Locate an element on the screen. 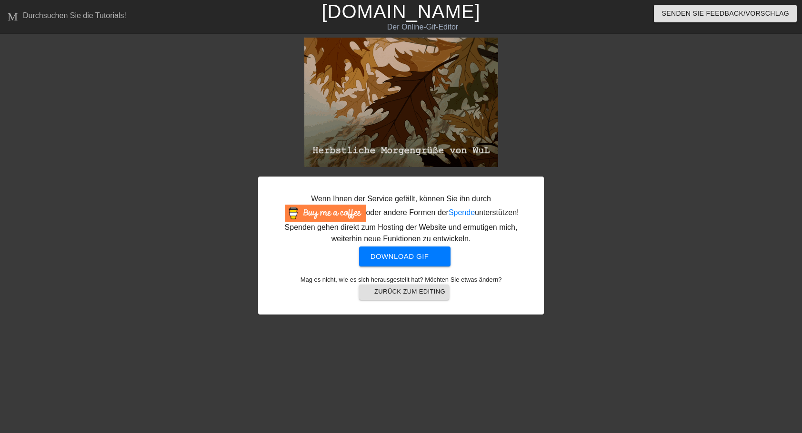 This screenshot has width=802, height=433. div: Mag es nicht, wie es sich herausgestellt hat? Möchten Sie etwas ändern? is located at coordinates (401, 287).